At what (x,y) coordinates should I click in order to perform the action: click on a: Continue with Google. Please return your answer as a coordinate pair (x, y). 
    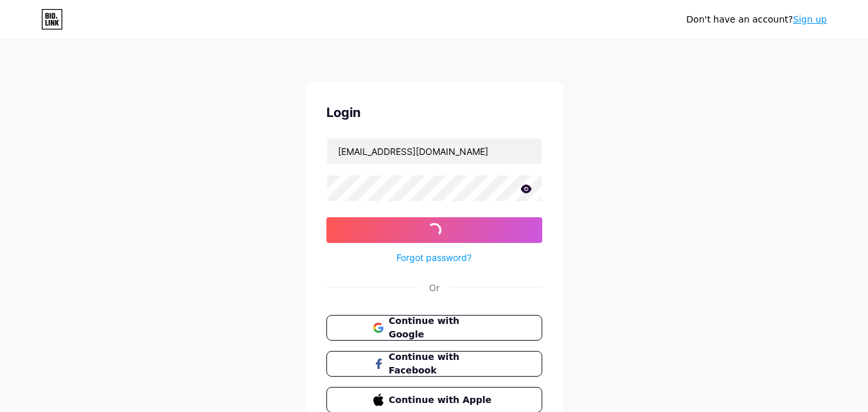
    Looking at the image, I should click on (434, 328).